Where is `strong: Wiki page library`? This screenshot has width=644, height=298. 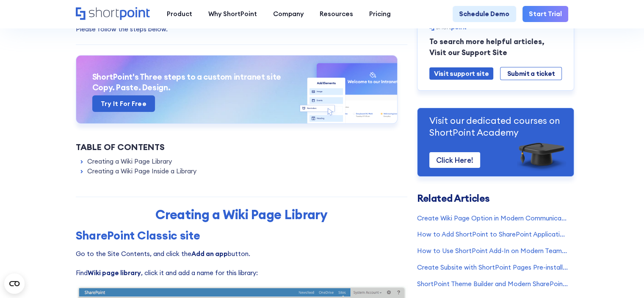
strong: Wiki page library is located at coordinates (114, 272).